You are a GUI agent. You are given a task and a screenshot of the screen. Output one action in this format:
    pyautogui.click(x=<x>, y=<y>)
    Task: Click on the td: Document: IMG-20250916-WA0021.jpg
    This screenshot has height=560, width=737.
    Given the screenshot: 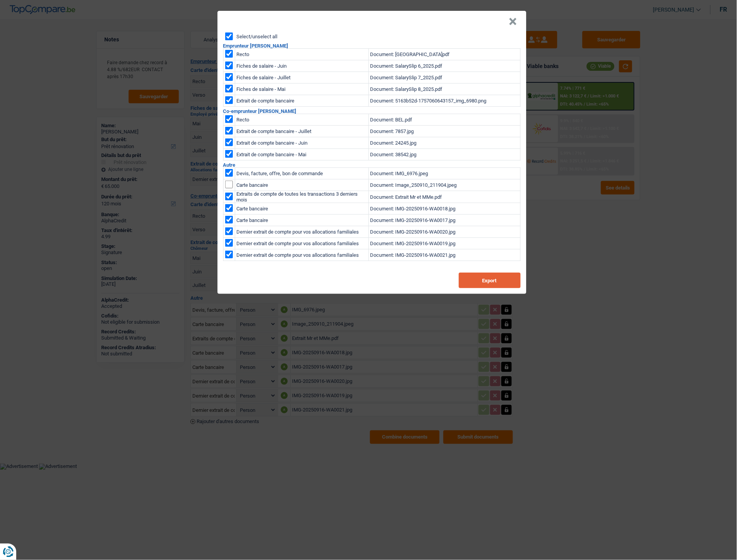 What is the action you would take?
    pyautogui.click(x=444, y=255)
    